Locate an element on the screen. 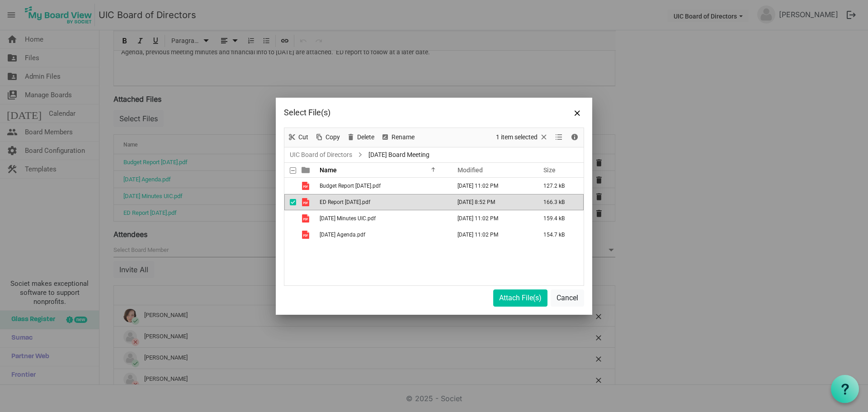 Image resolution: width=868 pixels, height=412 pixels. td: 159.4 kB is template cell column header Size is located at coordinates (559, 218).